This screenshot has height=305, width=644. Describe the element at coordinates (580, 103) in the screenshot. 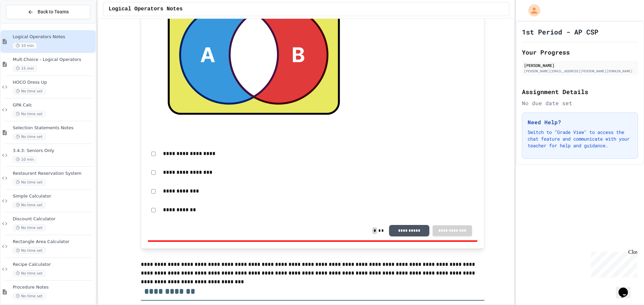

I see `div: No due date set` at that location.